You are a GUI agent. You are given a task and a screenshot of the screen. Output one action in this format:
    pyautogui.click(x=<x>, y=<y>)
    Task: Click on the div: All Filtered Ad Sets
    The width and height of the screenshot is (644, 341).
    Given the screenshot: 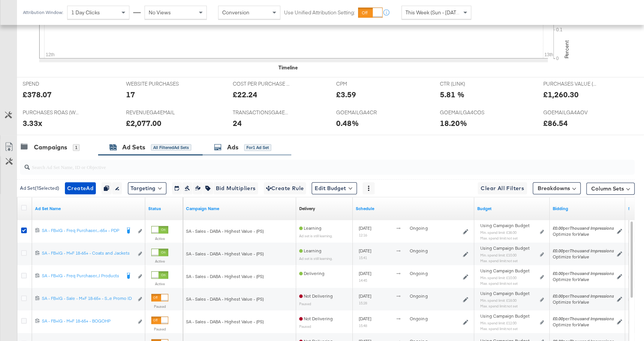 What is the action you would take?
    pyautogui.click(x=171, y=147)
    